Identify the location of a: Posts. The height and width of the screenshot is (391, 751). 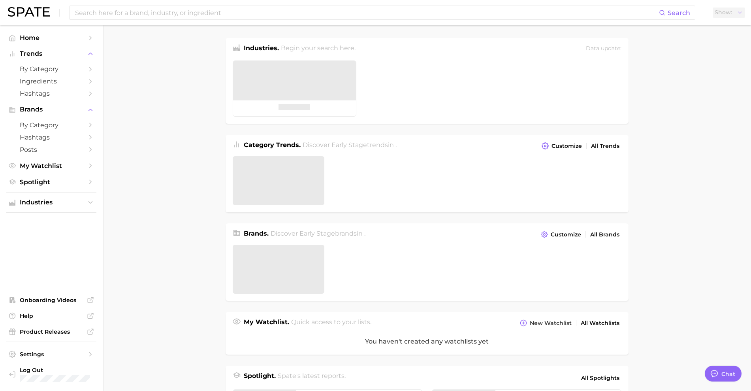
(51, 149).